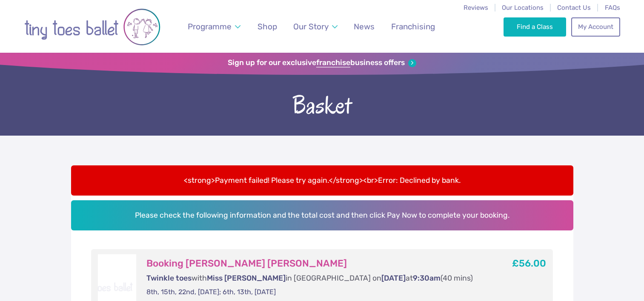  Describe the element at coordinates (613, 8) in the screenshot. I see `a: FAQs` at that location.